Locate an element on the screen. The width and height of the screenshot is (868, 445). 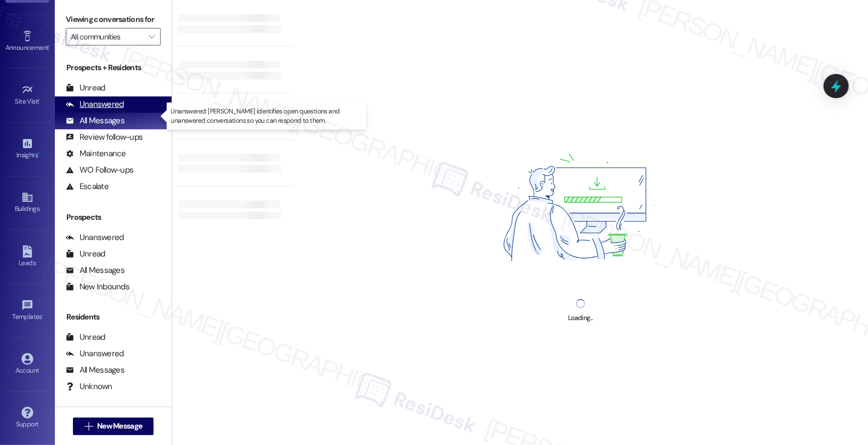
input: All communities is located at coordinates (107, 37).